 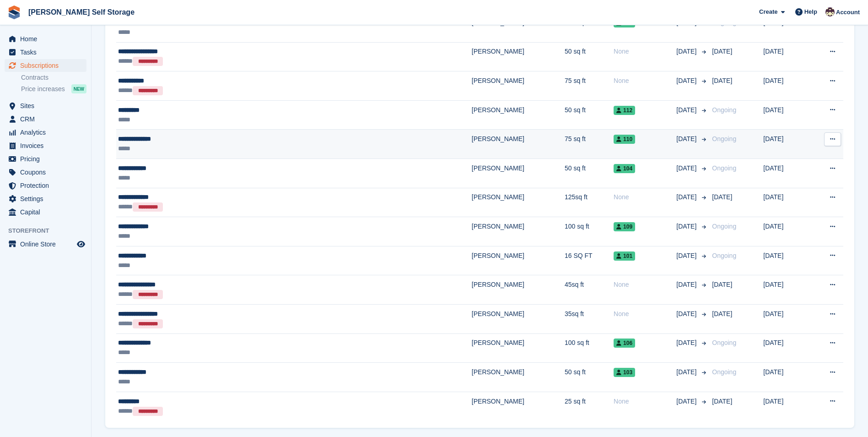 I want to click on span: Account, so click(x=848, y=13).